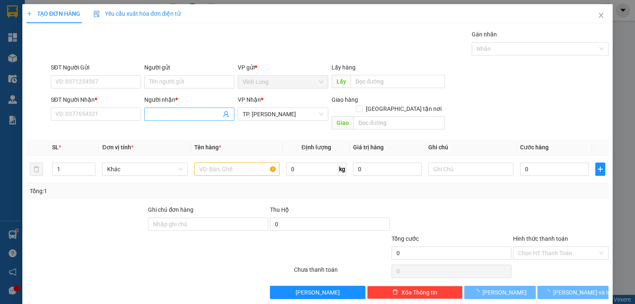 The width and height of the screenshot is (635, 304). Describe the element at coordinates (343, 67) in the screenshot. I see `span: Lấy hàng` at that location.